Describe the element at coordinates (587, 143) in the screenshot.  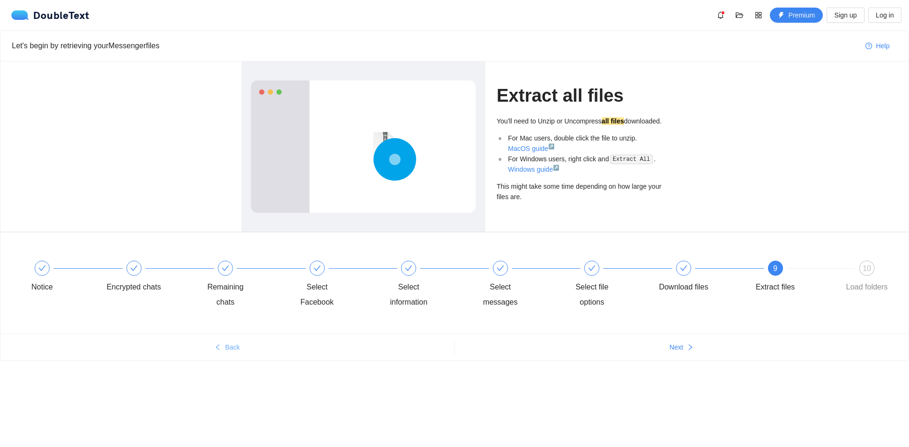
I see `li: For Mac users, double click the file to unzip.` at that location.